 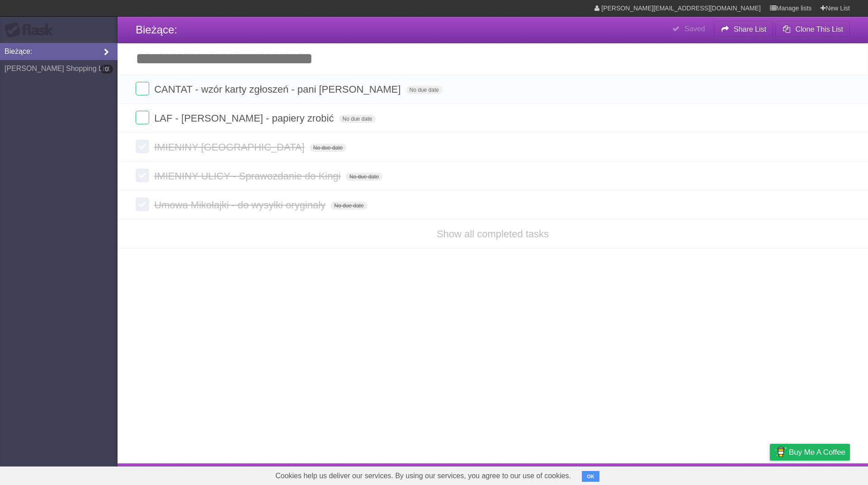 I want to click on a: About, so click(x=659, y=474).